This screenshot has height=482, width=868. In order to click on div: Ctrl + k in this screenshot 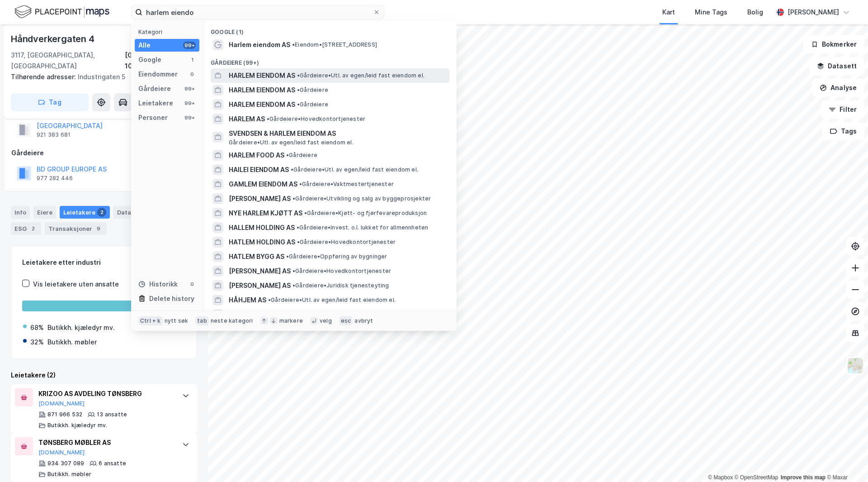, I will do `click(150, 321)`.